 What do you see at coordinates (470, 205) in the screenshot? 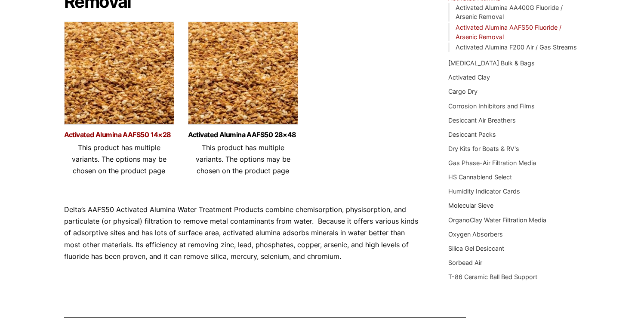
I see `a: Molecular Sieve` at bounding box center [470, 205].